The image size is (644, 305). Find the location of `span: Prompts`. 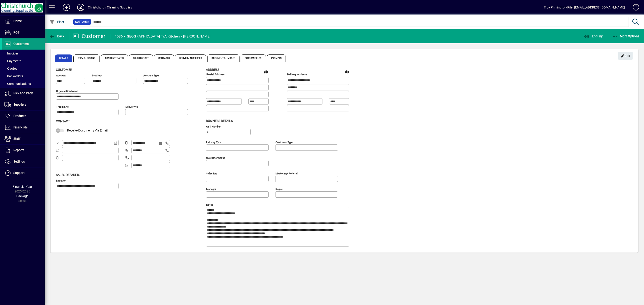

span: Prompts is located at coordinates (276, 58).